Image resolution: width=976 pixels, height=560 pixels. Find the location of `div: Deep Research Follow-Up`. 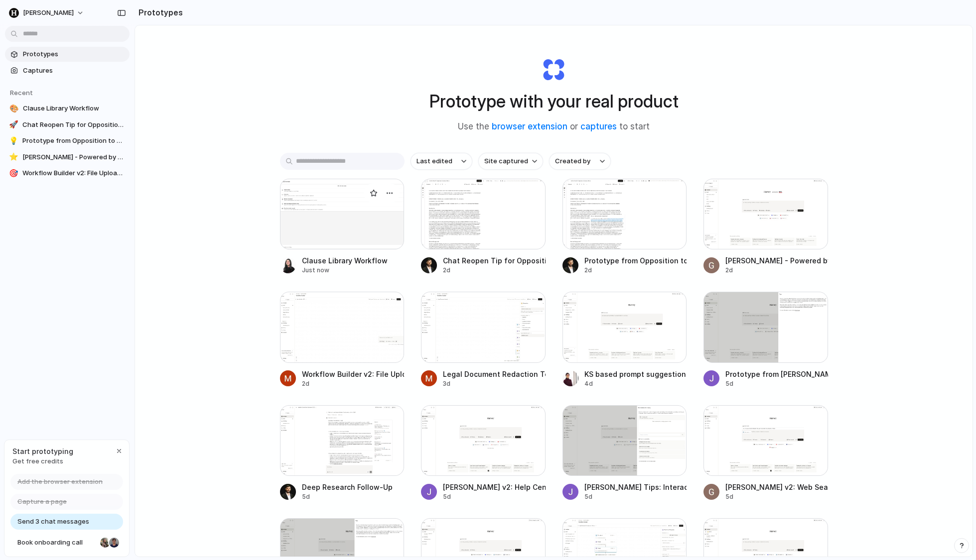

div: Deep Research Follow-Up is located at coordinates (347, 487).